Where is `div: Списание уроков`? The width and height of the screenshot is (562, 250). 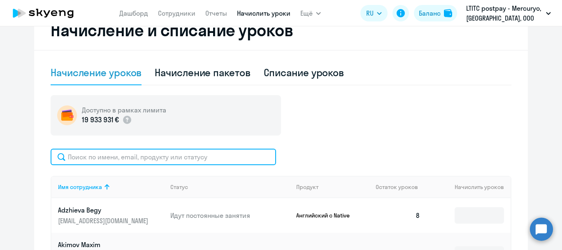
div: Списание уроков is located at coordinates (304, 72).